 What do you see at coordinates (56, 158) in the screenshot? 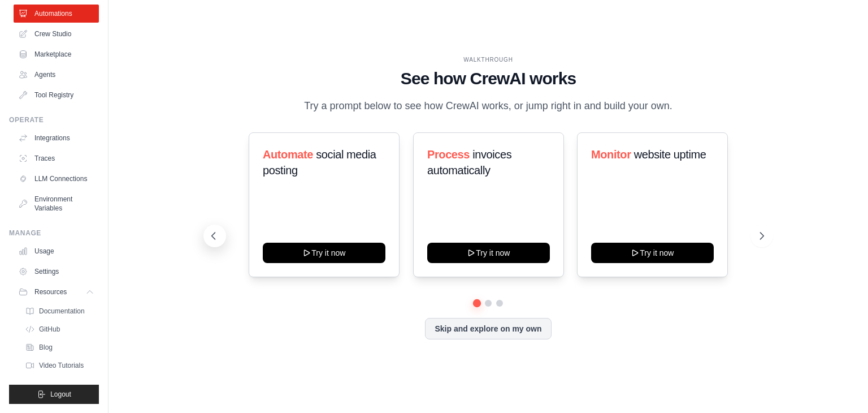
I see `a: Traces` at bounding box center [56, 158].